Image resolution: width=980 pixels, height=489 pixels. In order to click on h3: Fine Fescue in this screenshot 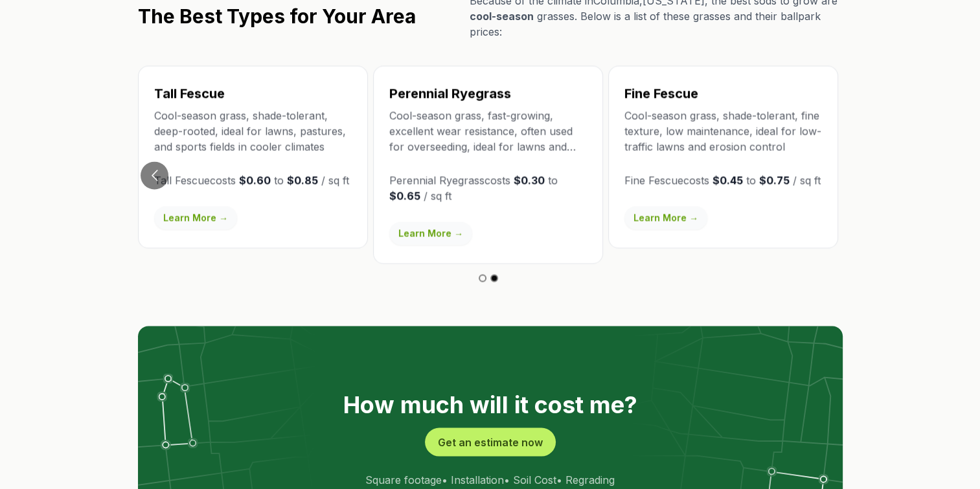, I will do `click(723, 93)`.